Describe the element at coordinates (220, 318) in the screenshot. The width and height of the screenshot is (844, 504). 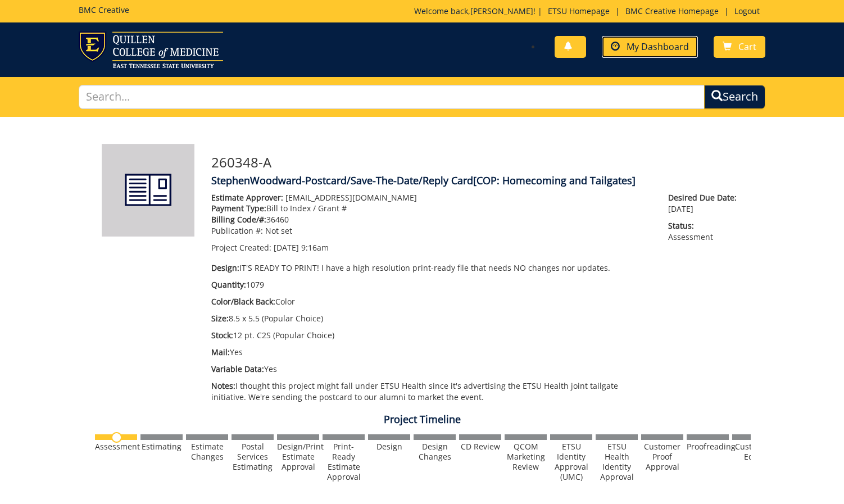
I see `span: Size:` at that location.